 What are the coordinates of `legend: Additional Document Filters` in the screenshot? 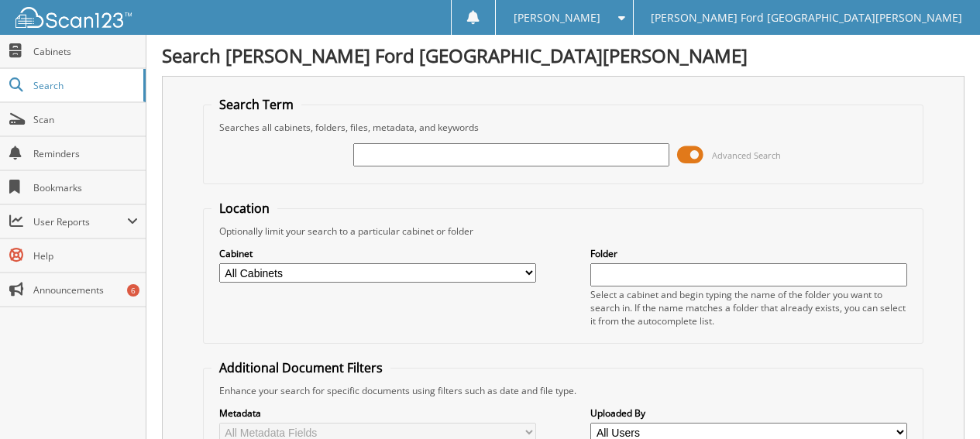 It's located at (301, 368).